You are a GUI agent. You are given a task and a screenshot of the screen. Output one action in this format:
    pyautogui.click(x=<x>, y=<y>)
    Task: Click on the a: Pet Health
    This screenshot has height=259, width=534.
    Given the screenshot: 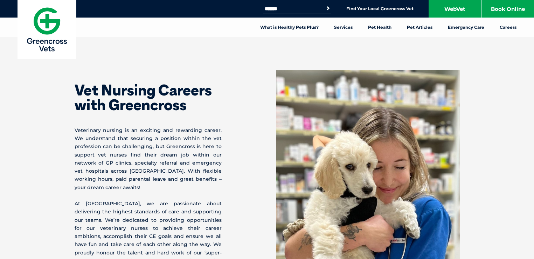 What is the action you would take?
    pyautogui.click(x=380, y=27)
    